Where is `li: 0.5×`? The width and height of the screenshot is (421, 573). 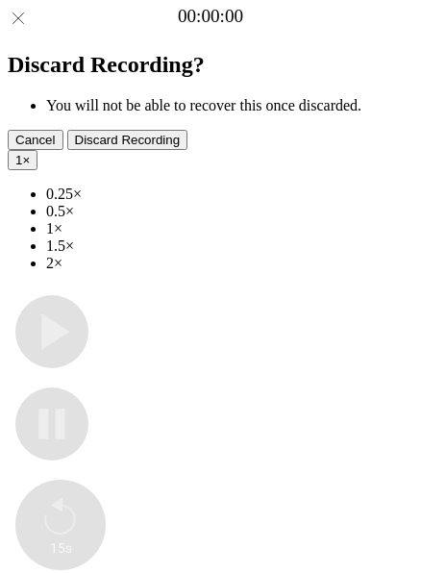
li: 0.5× is located at coordinates (230, 212).